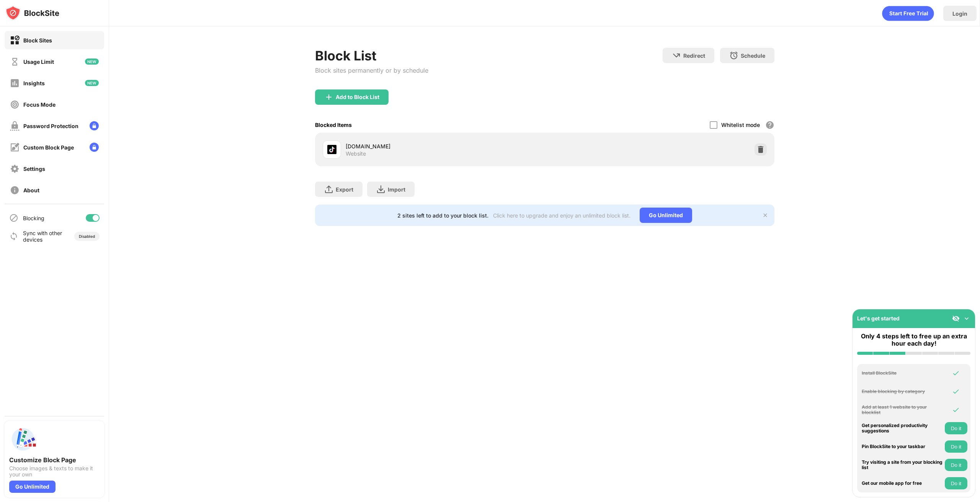 Image resolution: width=980 pixels, height=502 pixels. Describe the element at coordinates (15, 190) in the screenshot. I see `img: about-off.svg` at that location.